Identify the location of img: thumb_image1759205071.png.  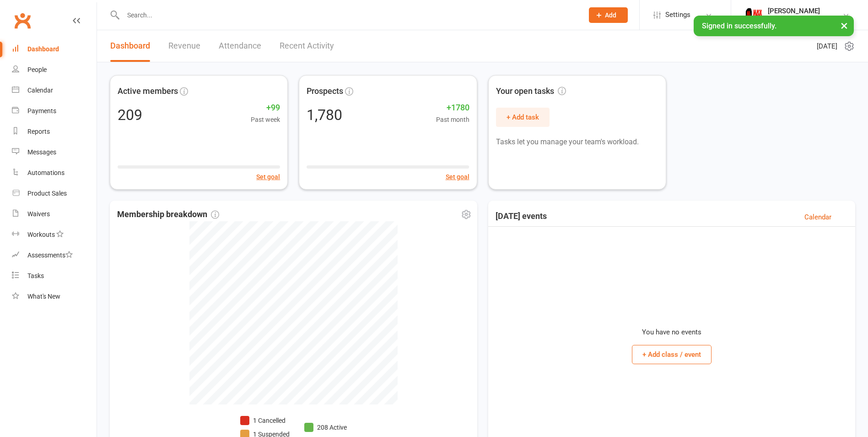
(754, 15).